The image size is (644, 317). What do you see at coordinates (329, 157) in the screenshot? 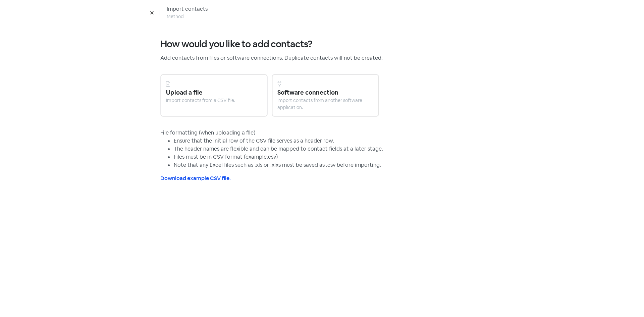
I see `li: Files must be in CSV format (example.csv)` at bounding box center [329, 157].